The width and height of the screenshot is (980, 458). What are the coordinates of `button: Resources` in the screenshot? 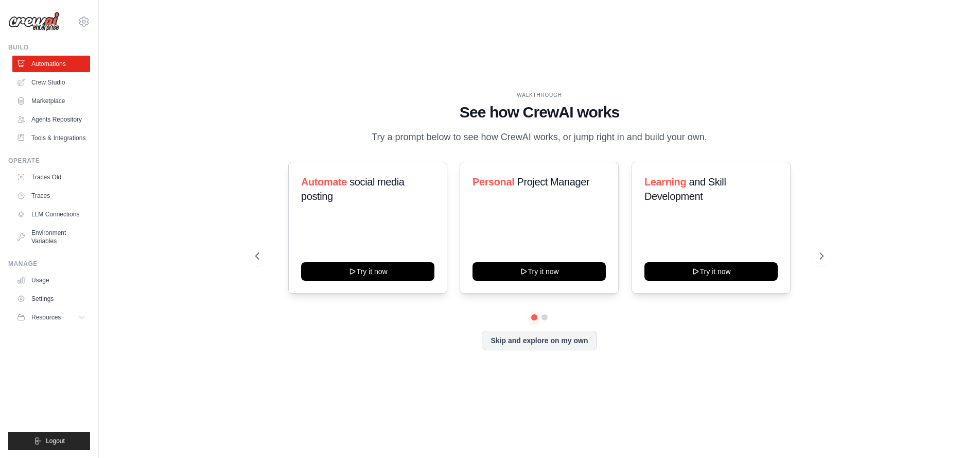 It's located at (51, 317).